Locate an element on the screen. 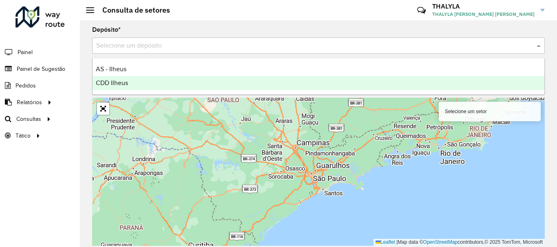  span: Consultas is located at coordinates (29, 119).